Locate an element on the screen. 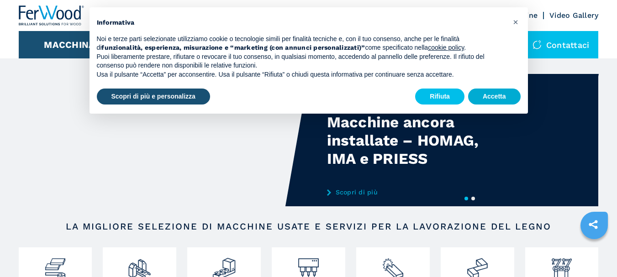 The image size is (617, 277). p: Usa il pulsante “Accetta” per acconsentire. Usa il pulsante “Rifiuta” o chiudi questa informativa... is located at coordinates (301, 75).